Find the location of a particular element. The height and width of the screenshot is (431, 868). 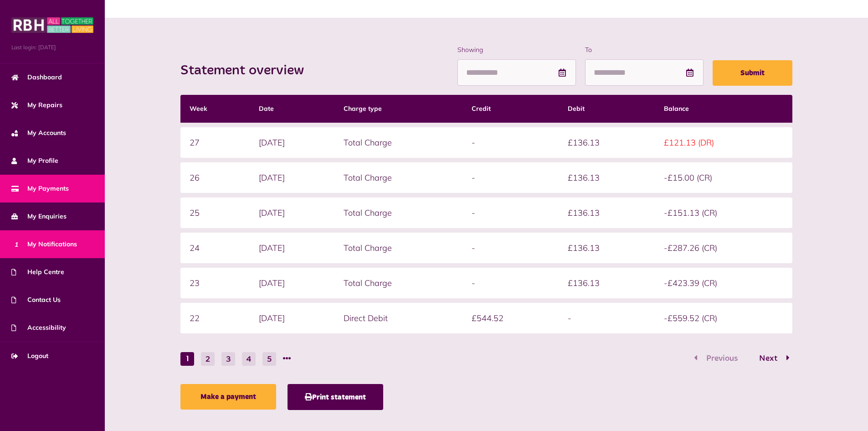

img: MyRBH is located at coordinates (53, 25).